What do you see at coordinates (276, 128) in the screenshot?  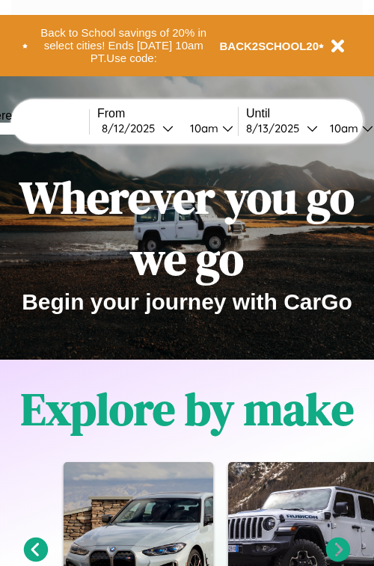 I see `div: 8 / 13 / 2025` at bounding box center [276, 128].